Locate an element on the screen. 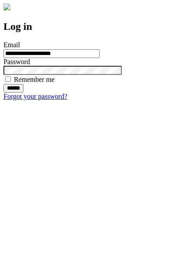 The width and height of the screenshot is (195, 258). label: Email is located at coordinates (12, 45).